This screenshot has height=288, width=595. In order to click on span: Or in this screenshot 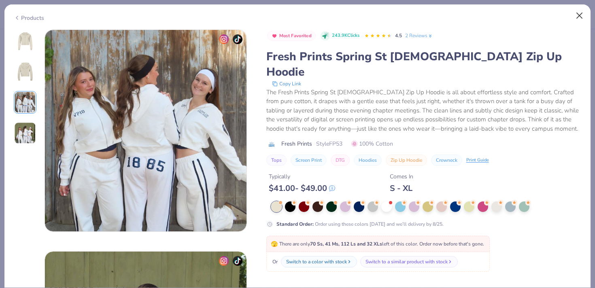, I will do `click(274, 262)`.